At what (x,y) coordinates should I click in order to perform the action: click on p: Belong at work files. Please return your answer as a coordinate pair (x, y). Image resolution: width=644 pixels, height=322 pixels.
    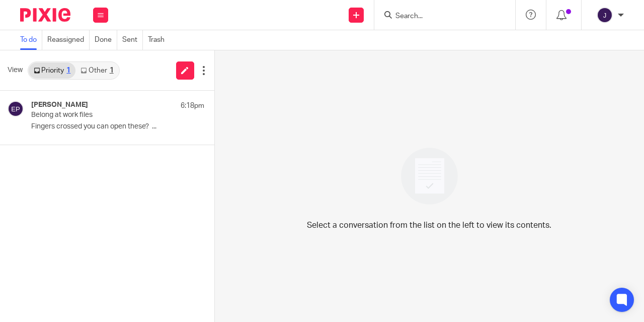
    Looking at the image, I should click on (100, 114).